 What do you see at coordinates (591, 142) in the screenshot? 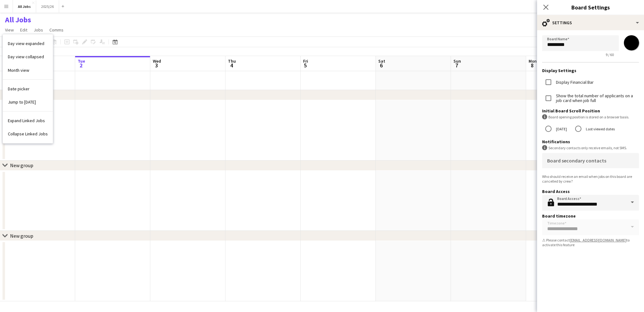
I see `h3: Notifications` at bounding box center [591, 142].